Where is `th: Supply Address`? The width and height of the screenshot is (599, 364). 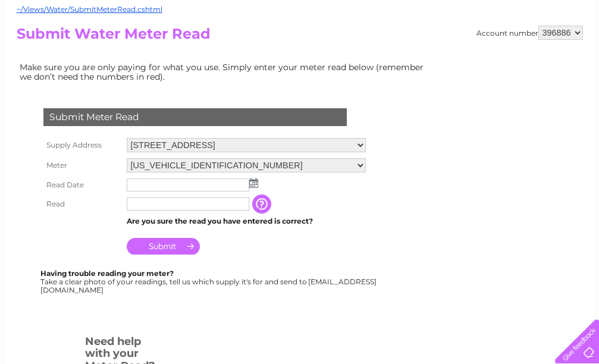 th: Supply Address is located at coordinates (82, 145).